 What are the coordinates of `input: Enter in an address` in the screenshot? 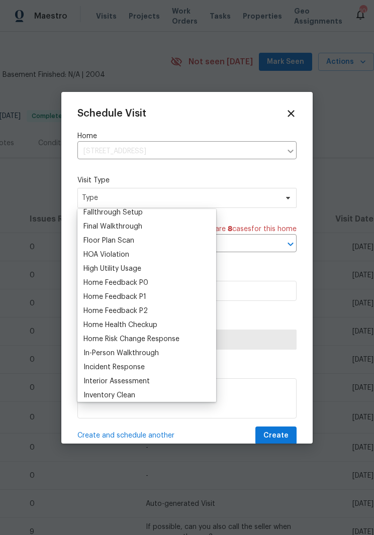 It's located at (179, 151).